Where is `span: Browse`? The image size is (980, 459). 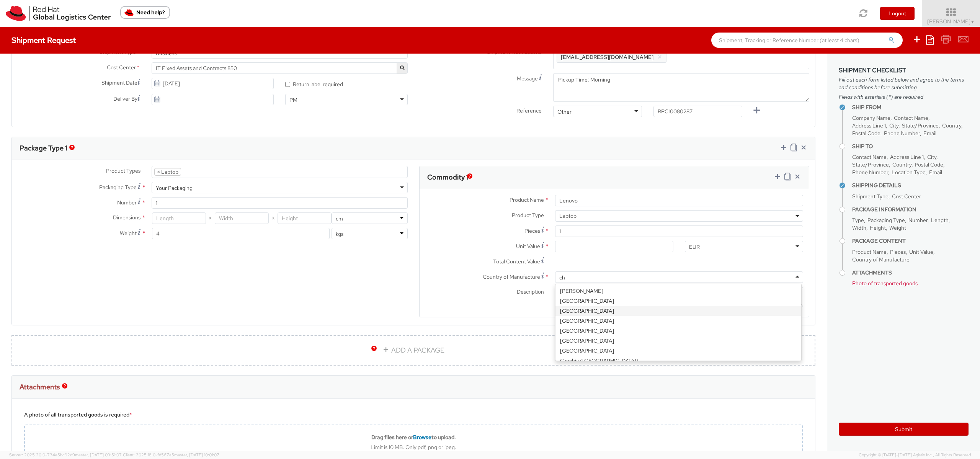 span: Browse is located at coordinates (423, 437).